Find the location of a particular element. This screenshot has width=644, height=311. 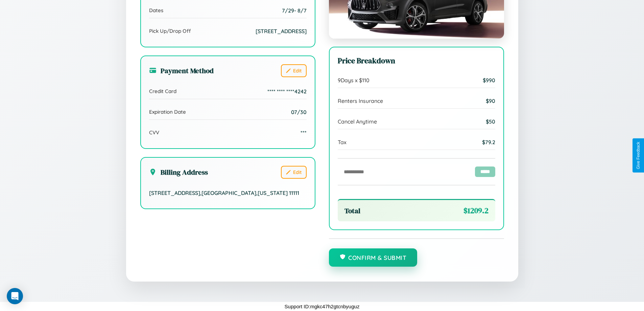

span: $ 79.2 is located at coordinates (488, 142).